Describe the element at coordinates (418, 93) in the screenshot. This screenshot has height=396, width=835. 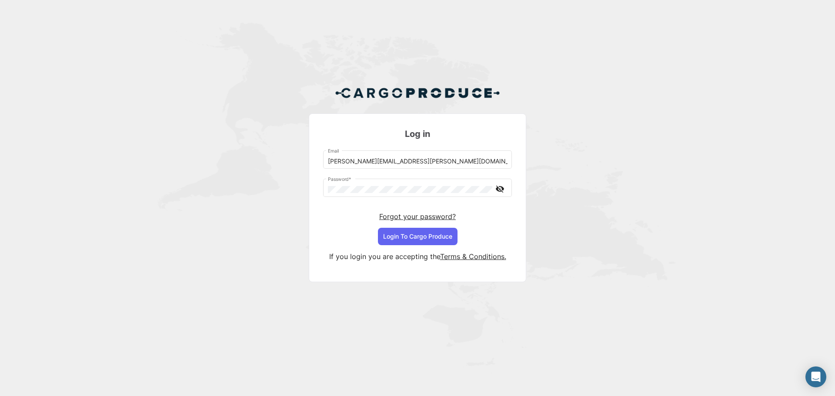
I see `img: Cargo Produce Logo` at that location.